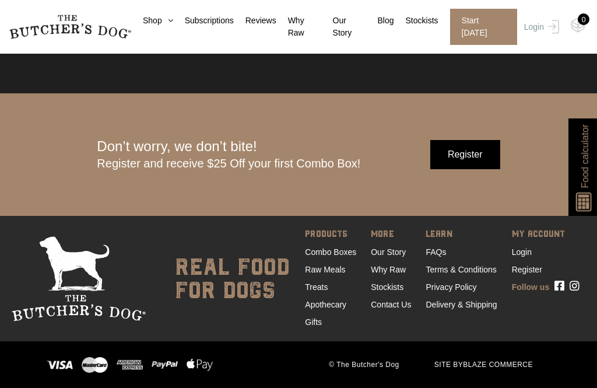  What do you see at coordinates (483, 364) in the screenshot?
I see `span: SITE BY` at bounding box center [483, 364].